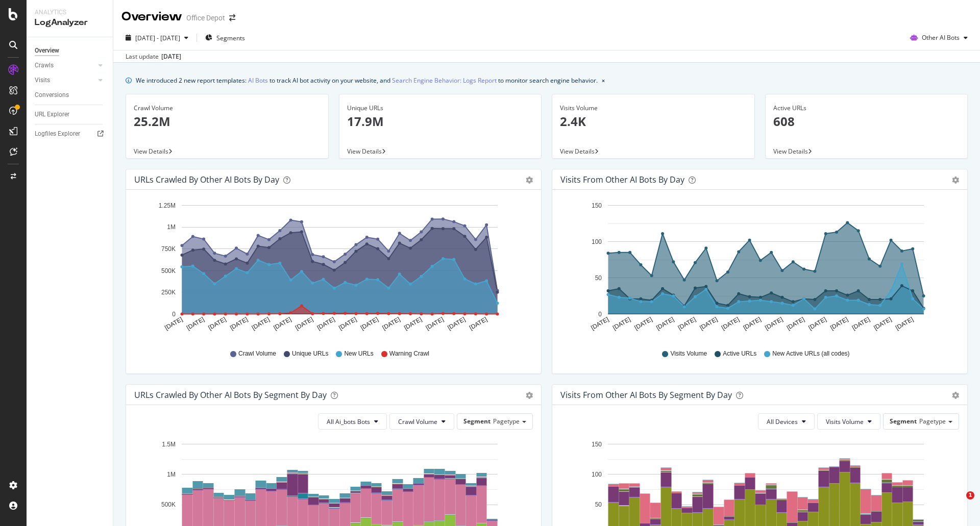 This screenshot has width=980, height=526. Describe the element at coordinates (171, 475) in the screenshot. I see `text: 1M` at that location.